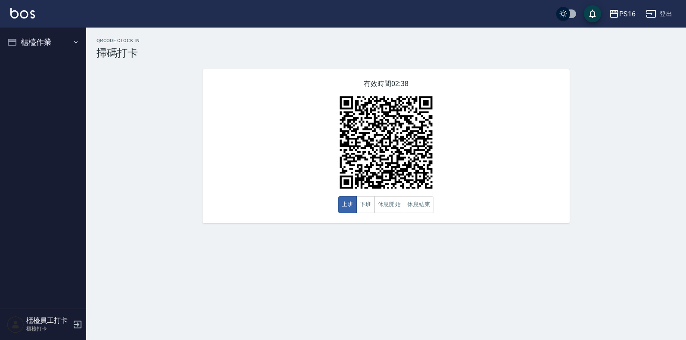  What do you see at coordinates (419, 205) in the screenshot?
I see `button: 休息結束` at bounding box center [419, 205].